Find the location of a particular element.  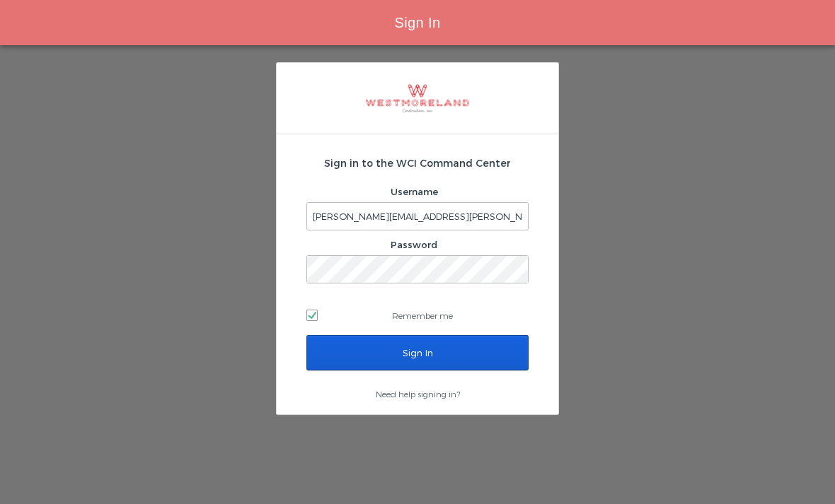

span: Sign In is located at coordinates (417, 23).